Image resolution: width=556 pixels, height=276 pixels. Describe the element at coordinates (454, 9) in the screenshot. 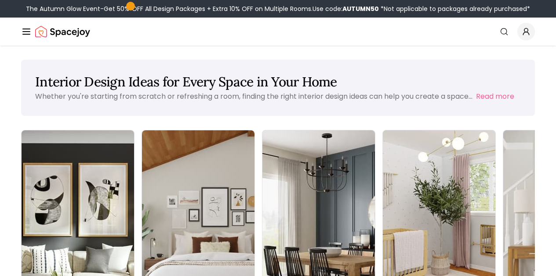

I see `span: *Not applicable to packages already purchased*` at that location.